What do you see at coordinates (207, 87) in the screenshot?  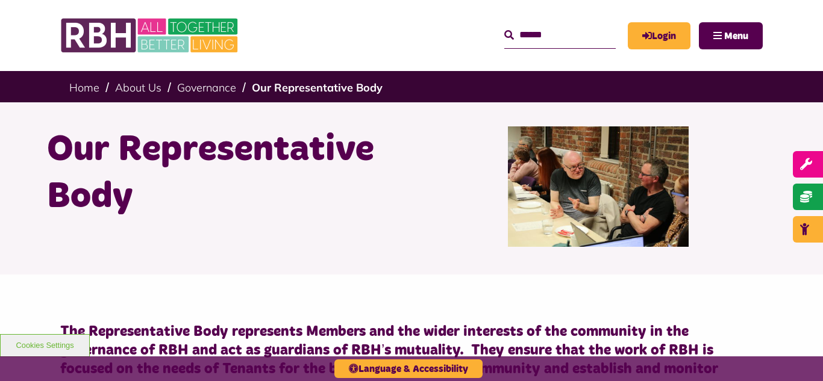 I see `a: Governance` at bounding box center [207, 87].